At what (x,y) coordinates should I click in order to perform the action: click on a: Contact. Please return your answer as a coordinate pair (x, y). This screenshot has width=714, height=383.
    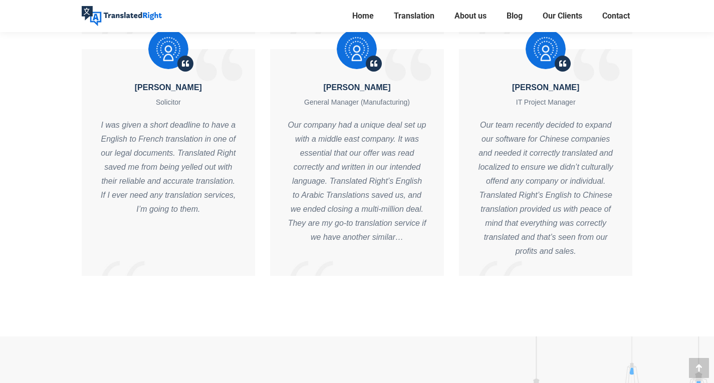
    Looking at the image, I should click on (616, 16).